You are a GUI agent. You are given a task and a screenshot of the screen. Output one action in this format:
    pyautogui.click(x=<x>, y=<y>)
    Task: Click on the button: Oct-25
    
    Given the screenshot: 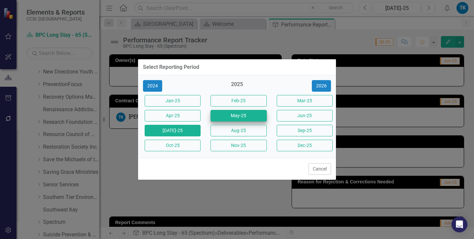 What is the action you would take?
    pyautogui.click(x=173, y=145)
    